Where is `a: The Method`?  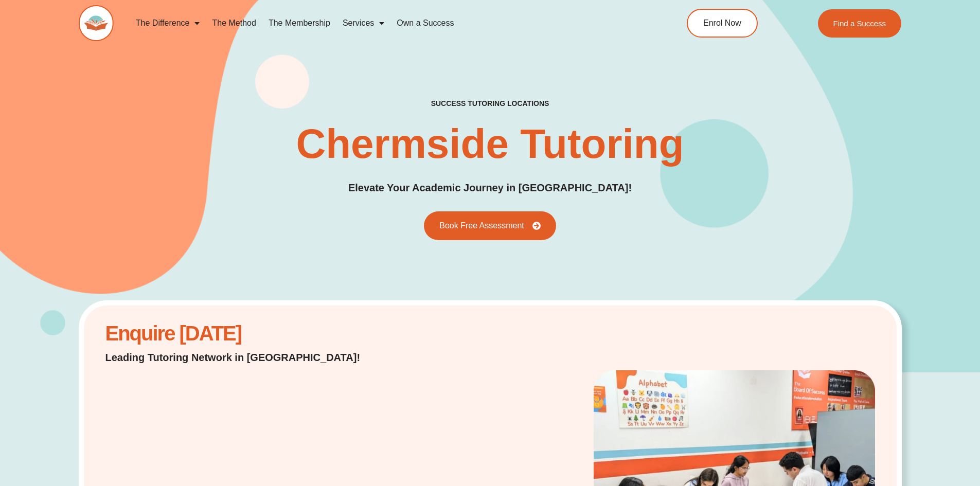 a: The Method is located at coordinates (233, 23).